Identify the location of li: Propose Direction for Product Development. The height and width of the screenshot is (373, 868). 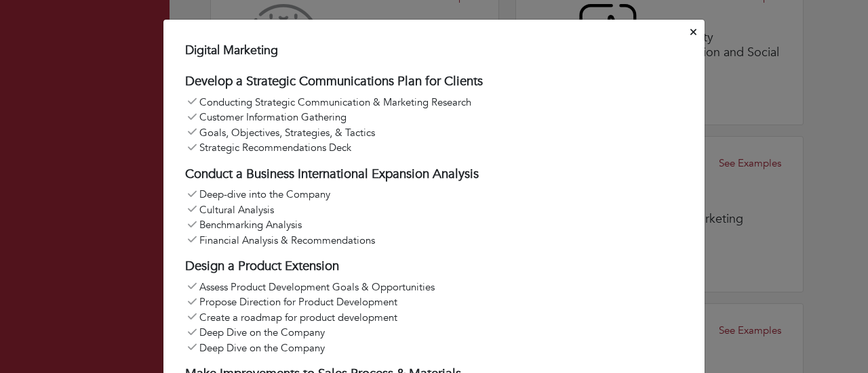
(435, 302).